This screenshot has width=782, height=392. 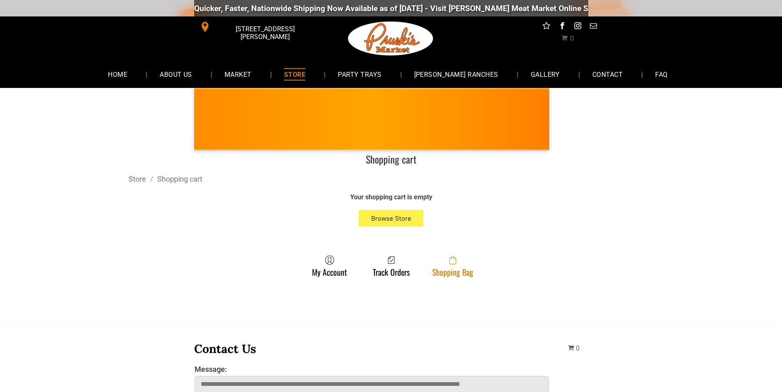 I want to click on a: Track Orders, so click(x=391, y=266).